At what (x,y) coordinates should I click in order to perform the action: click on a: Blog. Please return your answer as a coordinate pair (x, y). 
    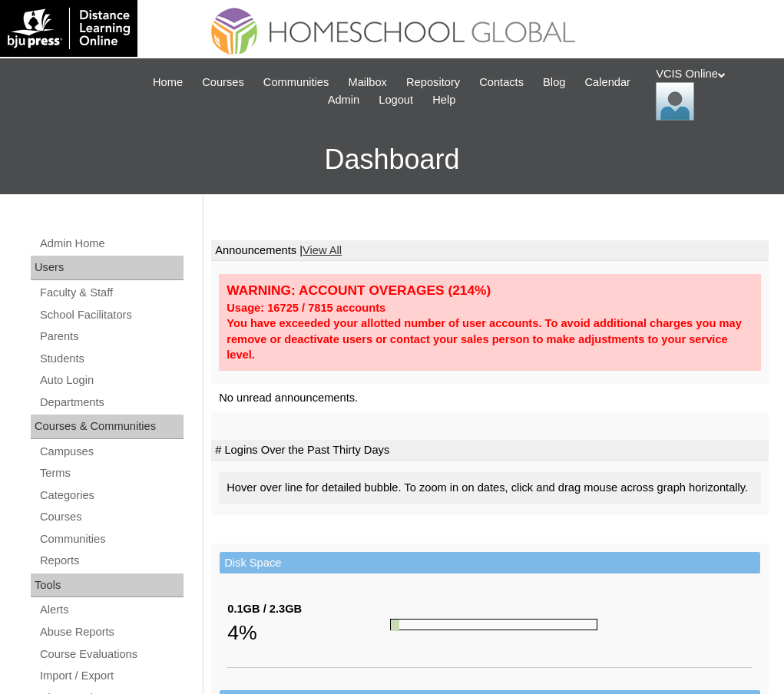
    Looking at the image, I should click on (554, 82).